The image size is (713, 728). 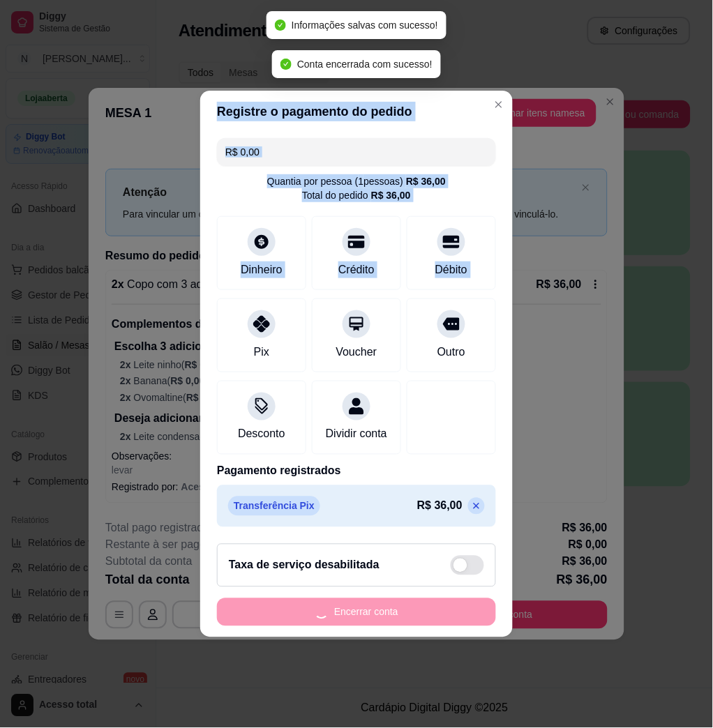 What do you see at coordinates (356, 270) in the screenshot?
I see `div: Crédito` at bounding box center [356, 270].